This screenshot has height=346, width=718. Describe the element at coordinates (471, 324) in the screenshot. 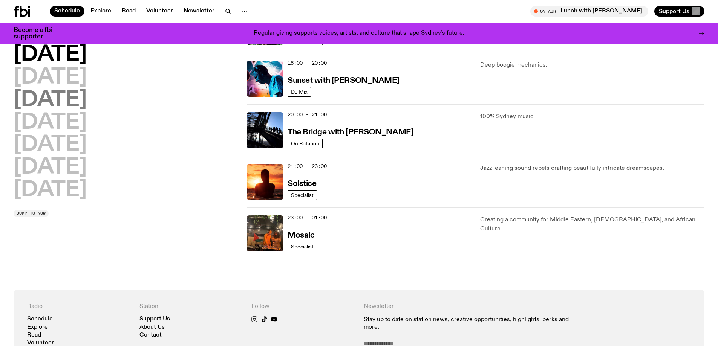

I see `p: Stay up to date on station news, creative opportunities, highlights, perks and more.` at that location.